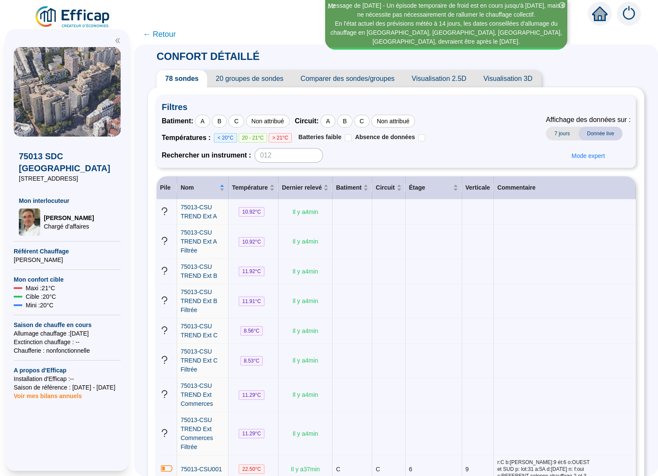 This screenshot has height=476, width=658. Describe the element at coordinates (202, 212) in the screenshot. I see `a: 75013-CSU TREND Ext A` at that location.